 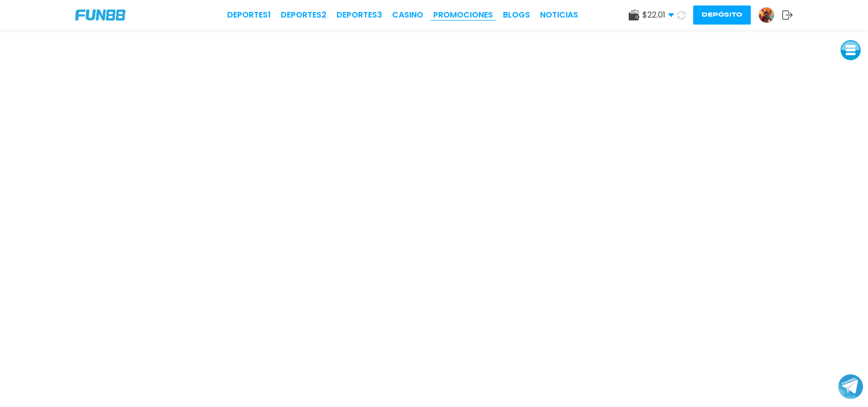 What do you see at coordinates (659, 15) in the screenshot?
I see `span: $ 22.01` at bounding box center [659, 15].